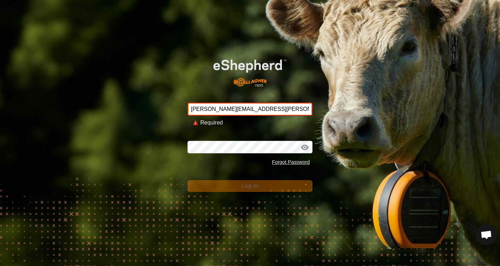 The width and height of the screenshot is (500, 266). Describe the element at coordinates (250, 109) in the screenshot. I see `input: Email Address` at that location.